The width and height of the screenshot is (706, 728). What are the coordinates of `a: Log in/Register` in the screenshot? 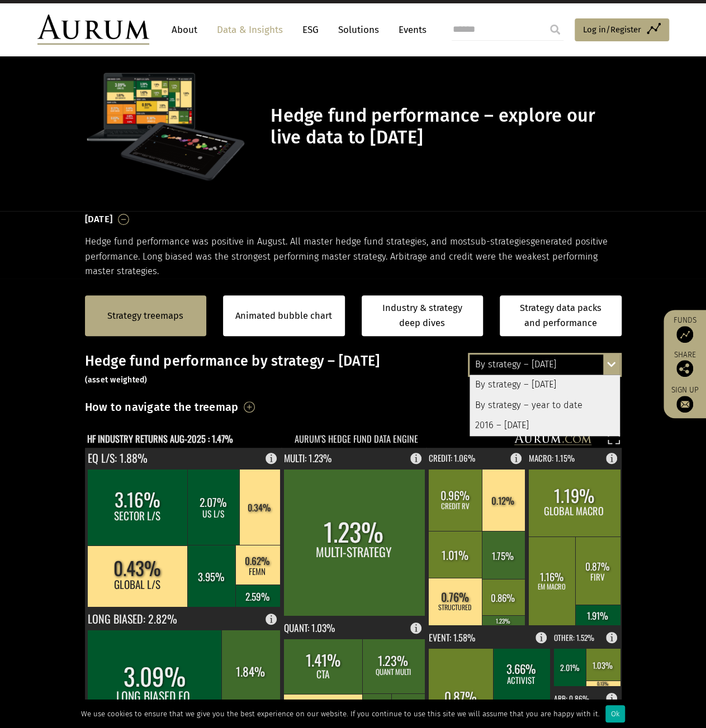 It's located at (622, 30).